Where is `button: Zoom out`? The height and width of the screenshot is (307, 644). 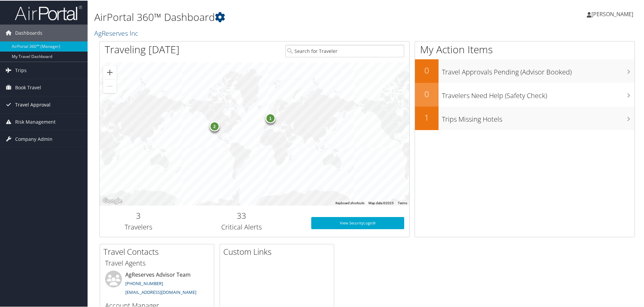 button: Zoom out is located at coordinates (110, 86).